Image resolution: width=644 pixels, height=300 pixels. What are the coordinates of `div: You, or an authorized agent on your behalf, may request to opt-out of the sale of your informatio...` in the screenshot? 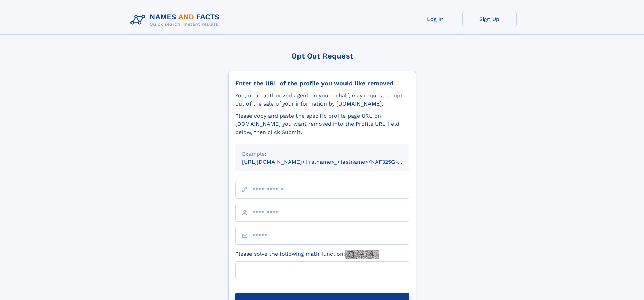 It's located at (322, 100).